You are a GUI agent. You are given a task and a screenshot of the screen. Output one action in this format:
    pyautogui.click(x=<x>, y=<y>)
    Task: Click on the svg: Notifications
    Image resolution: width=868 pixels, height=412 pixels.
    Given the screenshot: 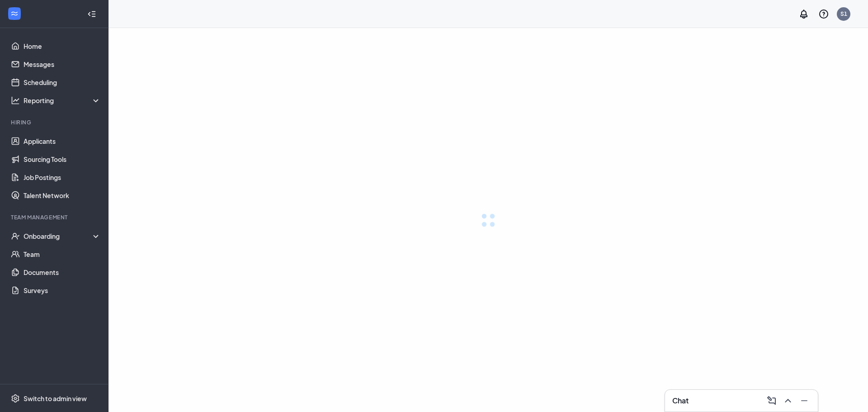 What is the action you would take?
    pyautogui.click(x=804, y=14)
    